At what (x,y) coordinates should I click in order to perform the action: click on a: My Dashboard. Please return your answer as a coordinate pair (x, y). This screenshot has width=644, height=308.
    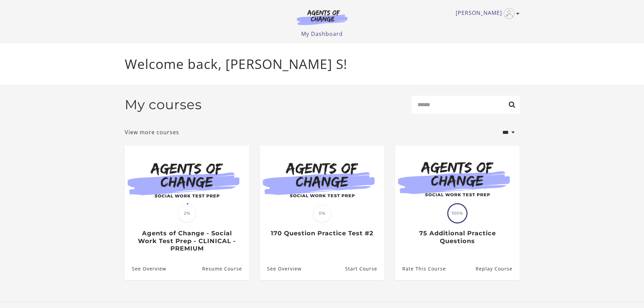
    Looking at the image, I should click on (322, 34).